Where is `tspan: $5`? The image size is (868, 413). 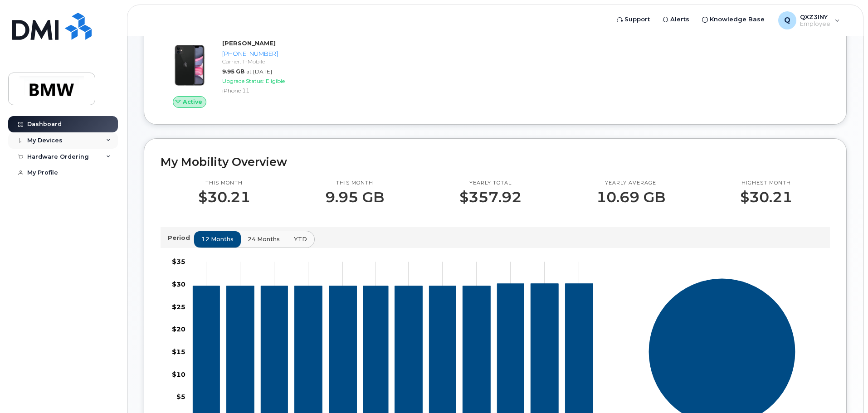 tspan: $5 is located at coordinates (181, 396).